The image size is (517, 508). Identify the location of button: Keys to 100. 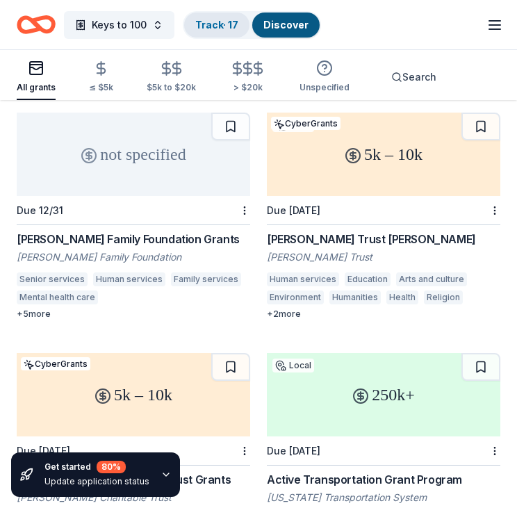
(119, 25).